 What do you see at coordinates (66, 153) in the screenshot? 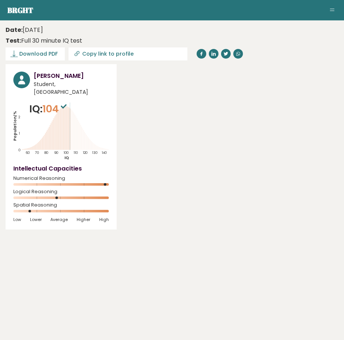
I see `tspan: 100` at bounding box center [66, 153].